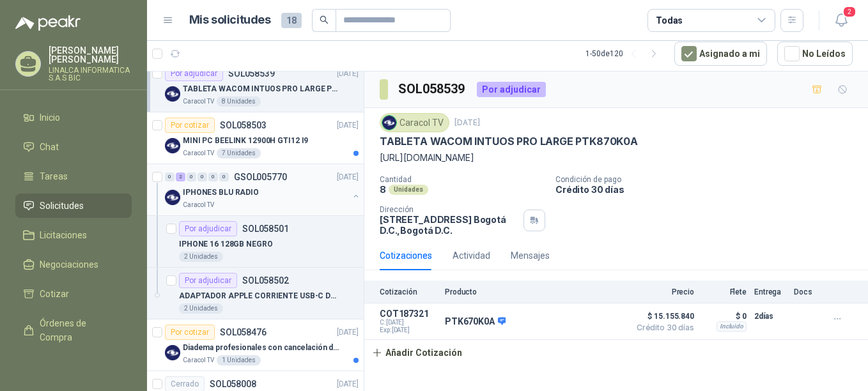 The image size is (868, 391). What do you see at coordinates (662, 292) in the screenshot?
I see `p: Precio` at bounding box center [662, 292].